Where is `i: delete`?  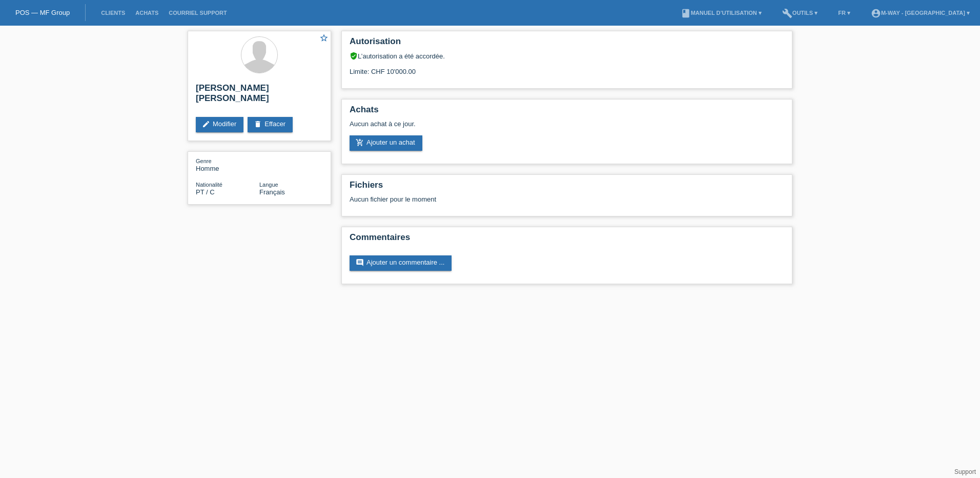 i: delete is located at coordinates (258, 124).